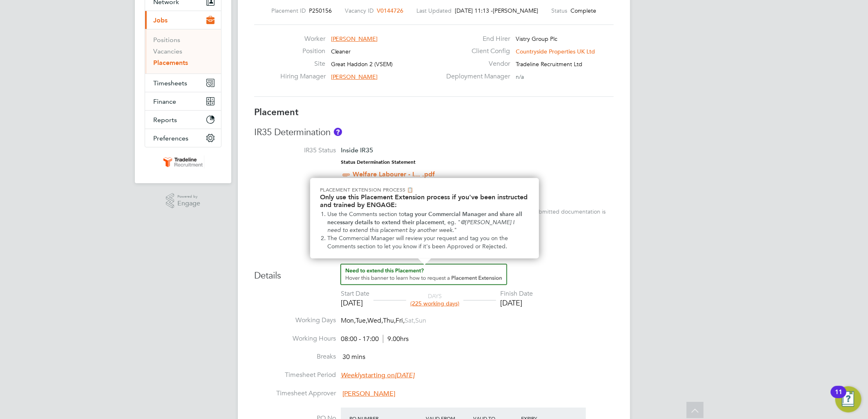 The height and width of the screenshot is (419, 868). Describe the element at coordinates (295, 320) in the screenshot. I see `label: Working Days` at that location.